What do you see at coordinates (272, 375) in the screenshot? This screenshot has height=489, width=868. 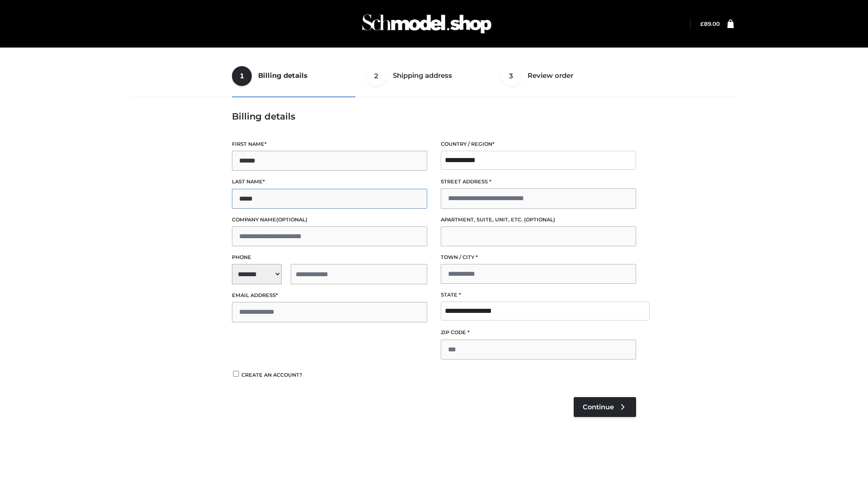 I see `span: Create an account?` at bounding box center [272, 375].